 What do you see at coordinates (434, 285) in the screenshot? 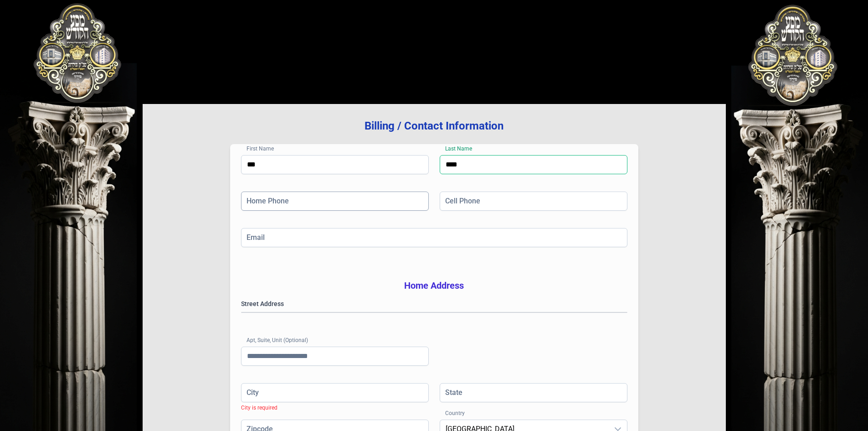
I see `h3: Home Address` at bounding box center [434, 285].